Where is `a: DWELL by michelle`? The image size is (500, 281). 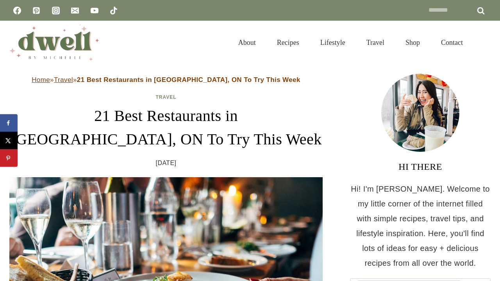 a: DWELL by michelle is located at coordinates (54, 43).